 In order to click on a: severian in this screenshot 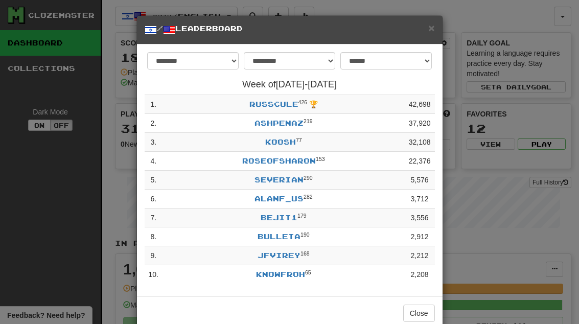, I will do `click(279, 179)`.